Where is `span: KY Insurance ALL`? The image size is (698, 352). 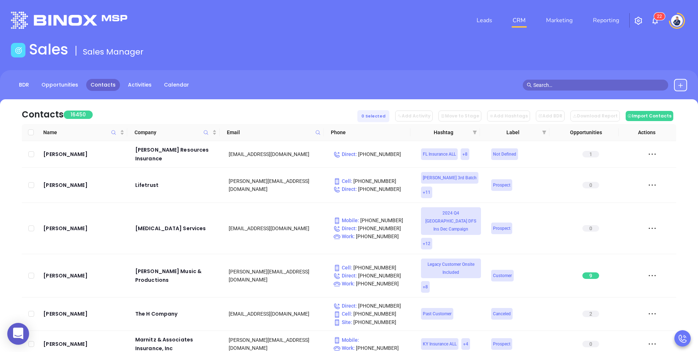
span: KY Insurance ALL is located at coordinates (439, 344).